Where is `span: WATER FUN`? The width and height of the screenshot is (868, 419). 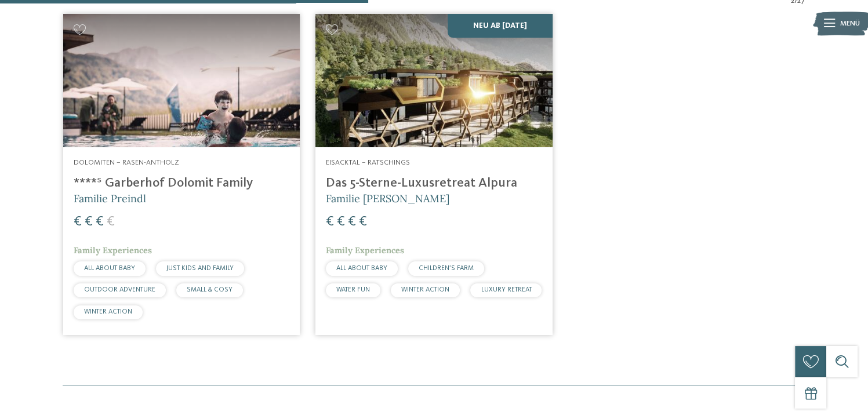
span: WATER FUN is located at coordinates (353, 289).